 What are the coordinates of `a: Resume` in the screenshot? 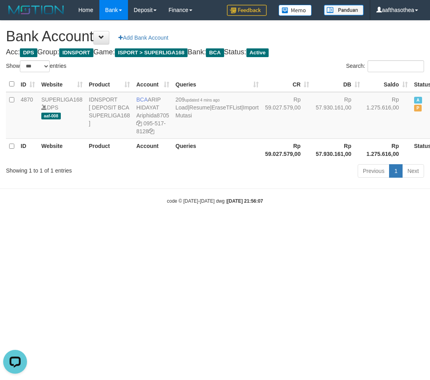 It's located at (199, 108).